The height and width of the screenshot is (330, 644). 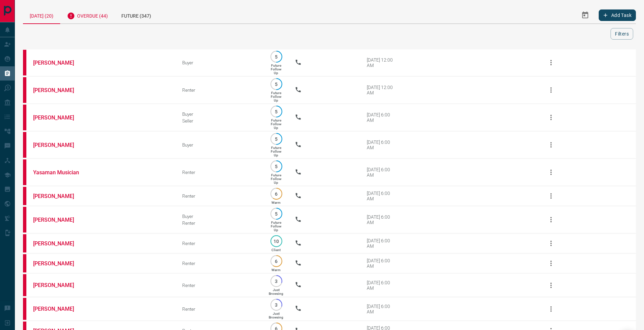 I want to click on button: Add Task, so click(x=617, y=15).